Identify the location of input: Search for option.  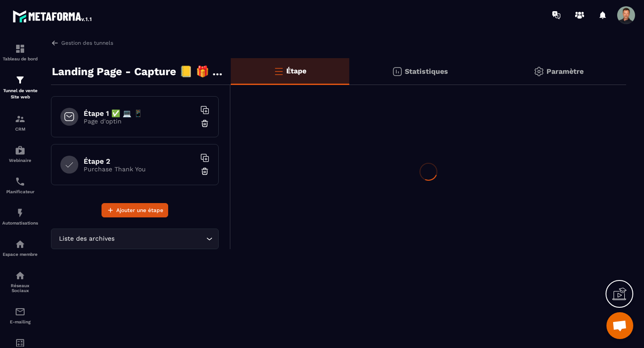
(160, 238).